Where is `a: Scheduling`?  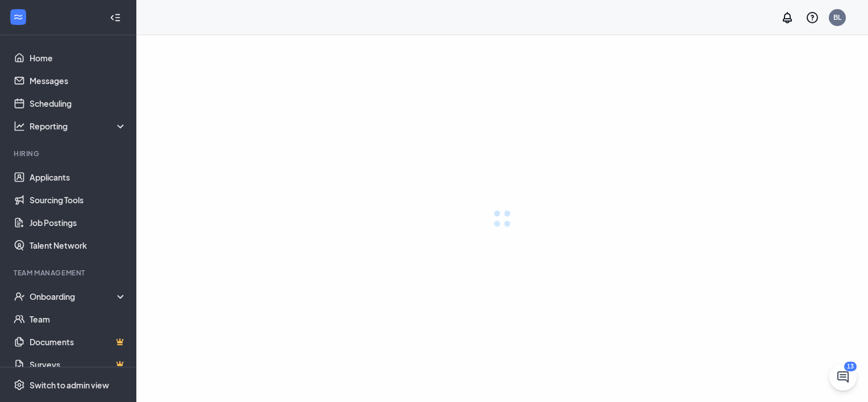 a: Scheduling is located at coordinates (78, 104).